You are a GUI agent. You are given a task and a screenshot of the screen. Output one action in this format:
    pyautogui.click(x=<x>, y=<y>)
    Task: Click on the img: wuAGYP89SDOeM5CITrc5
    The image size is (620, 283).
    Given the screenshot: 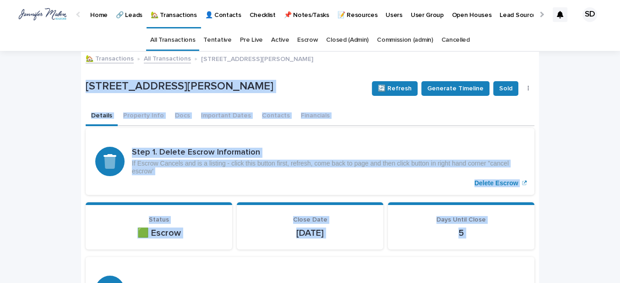 What is the action you would take?
    pyautogui.click(x=43, y=15)
    